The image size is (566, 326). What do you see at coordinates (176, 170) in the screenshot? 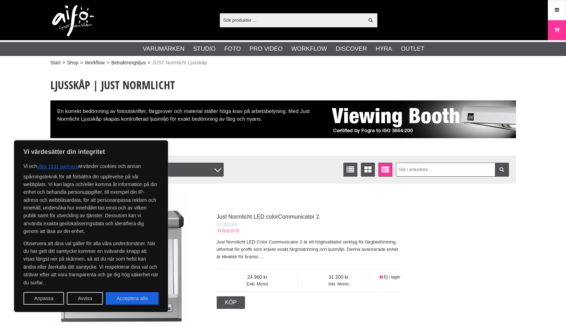
I see `div: Filter` at bounding box center [176, 170].